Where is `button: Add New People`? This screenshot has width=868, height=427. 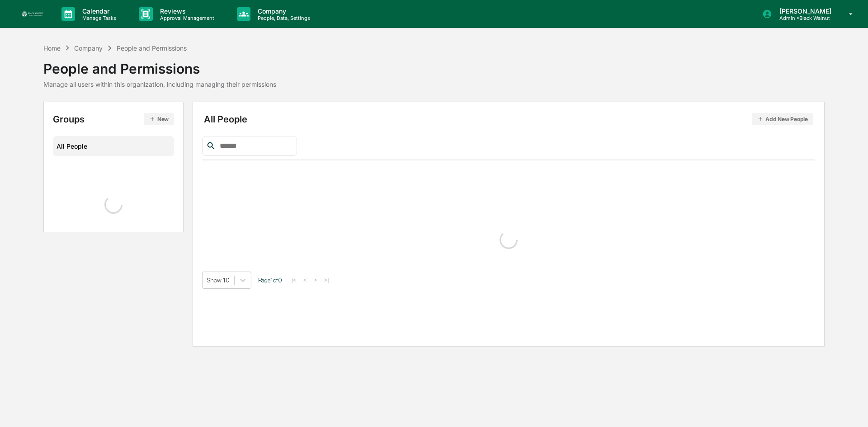 button: Add New People is located at coordinates (782, 119).